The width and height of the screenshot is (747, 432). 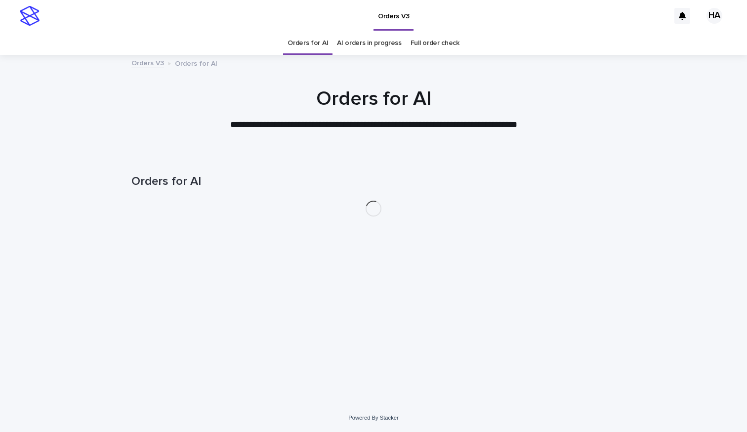 I want to click on p: Orders for AI, so click(x=196, y=63).